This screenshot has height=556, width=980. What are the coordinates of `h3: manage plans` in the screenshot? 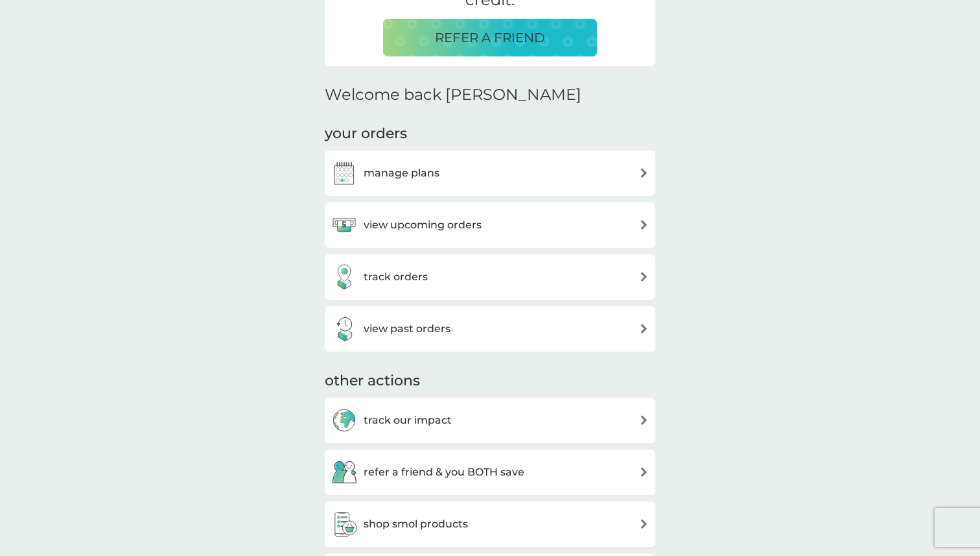 It's located at (402, 173).